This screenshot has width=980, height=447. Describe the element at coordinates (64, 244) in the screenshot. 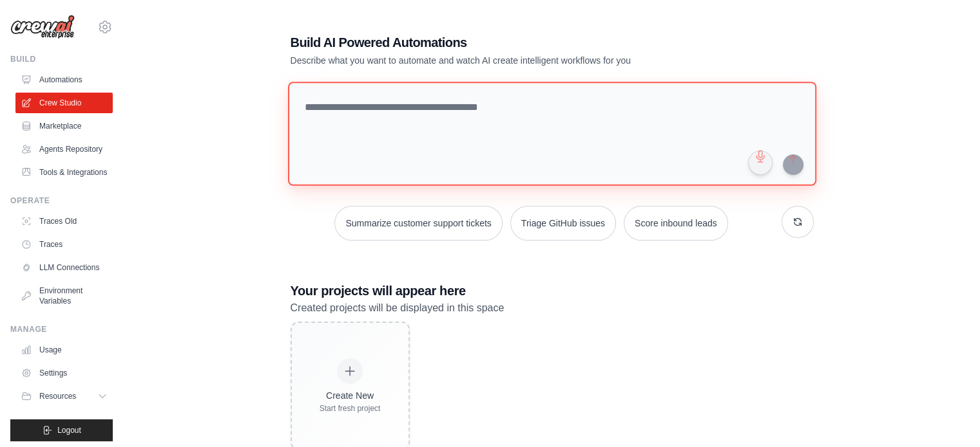

I see `a: Traces` at that location.